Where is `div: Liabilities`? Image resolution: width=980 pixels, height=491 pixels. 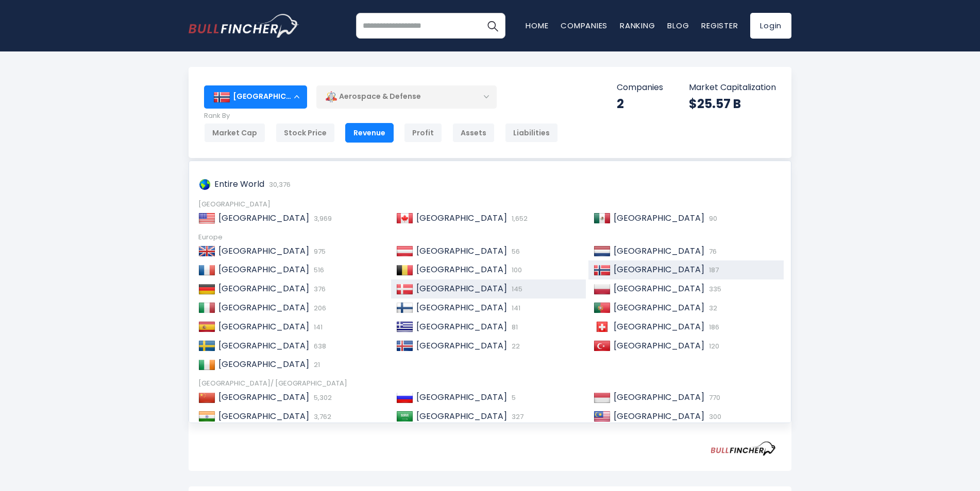
div: Liabilities is located at coordinates (531, 133).